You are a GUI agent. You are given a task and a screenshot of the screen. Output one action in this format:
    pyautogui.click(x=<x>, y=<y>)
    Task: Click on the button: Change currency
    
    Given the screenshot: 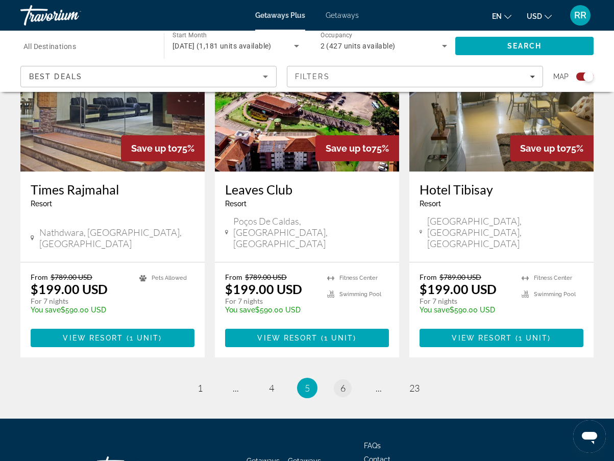 What is the action you would take?
    pyautogui.click(x=539, y=16)
    